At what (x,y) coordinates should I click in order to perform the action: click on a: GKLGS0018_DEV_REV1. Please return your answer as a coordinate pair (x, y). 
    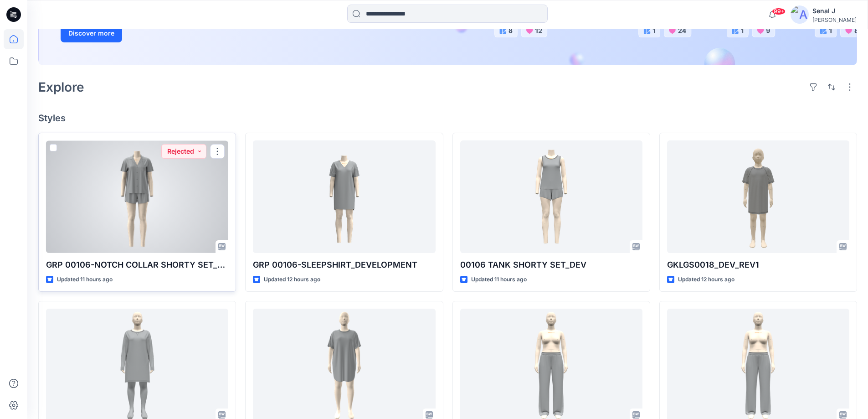
    Looking at the image, I should click on (758, 196).